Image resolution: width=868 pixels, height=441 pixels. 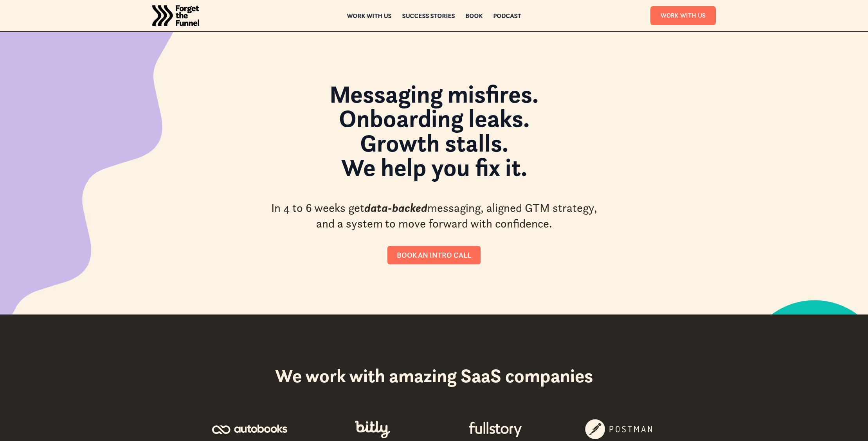 I want to click on em: data-backed, so click(x=396, y=207).